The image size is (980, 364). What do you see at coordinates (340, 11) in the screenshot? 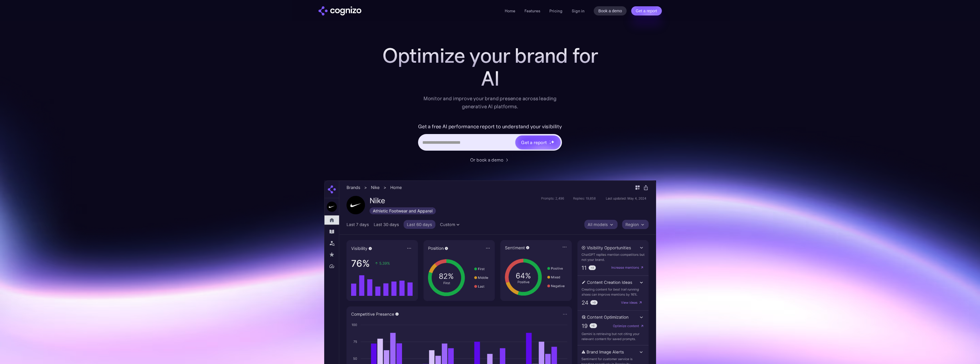
I see `img: cognizo logo` at bounding box center [340, 11].